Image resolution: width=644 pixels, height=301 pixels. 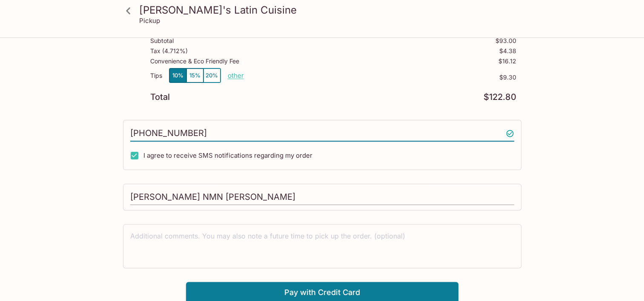 What do you see at coordinates (380, 78) in the screenshot?
I see `p: $9.30` at bounding box center [380, 78].